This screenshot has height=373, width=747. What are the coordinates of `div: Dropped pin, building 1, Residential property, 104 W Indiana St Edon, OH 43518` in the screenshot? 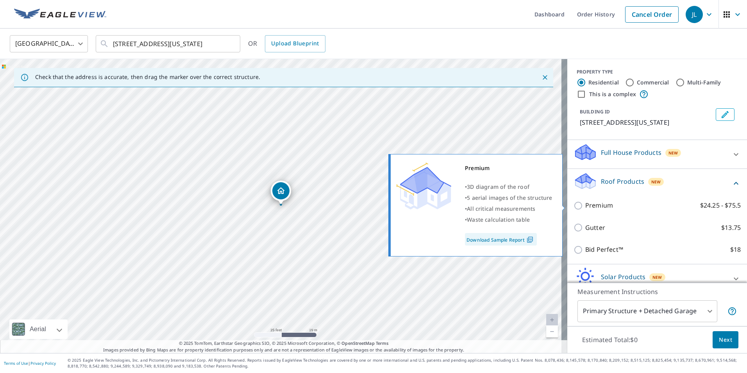 It's located at (281, 193).